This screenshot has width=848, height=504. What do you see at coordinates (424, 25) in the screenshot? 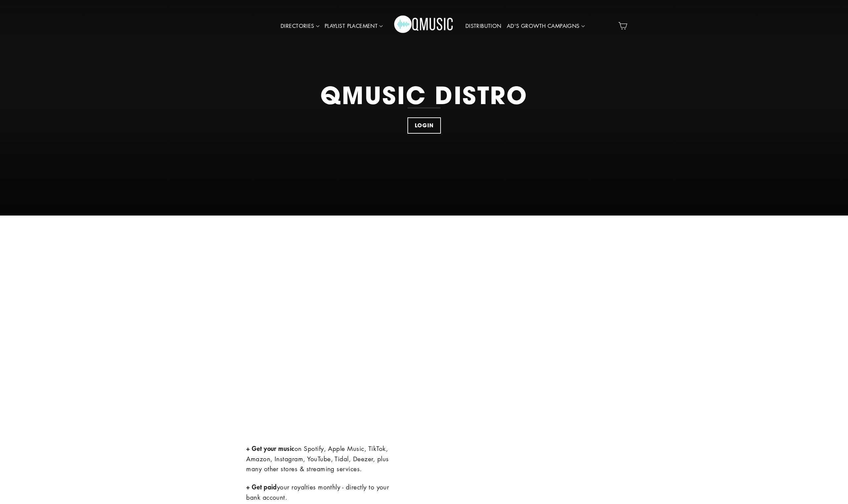
I see `div: Primary` at bounding box center [424, 25].